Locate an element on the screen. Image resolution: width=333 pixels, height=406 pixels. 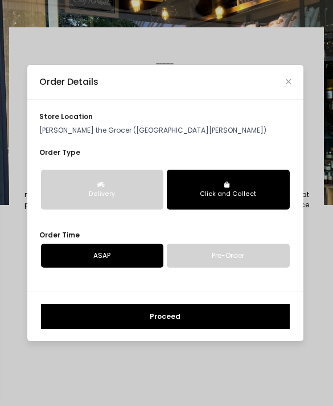
button: Delivery is located at coordinates (102, 190).